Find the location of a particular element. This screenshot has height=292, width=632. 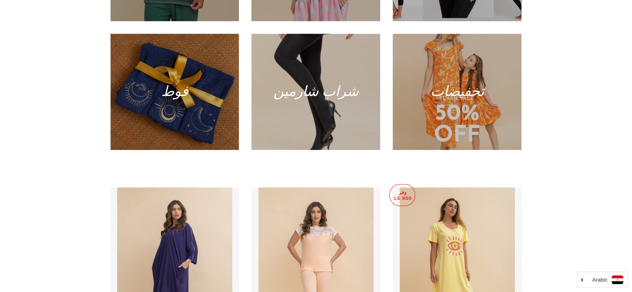

p: وفر LE 850 is located at coordinates (402, 195).